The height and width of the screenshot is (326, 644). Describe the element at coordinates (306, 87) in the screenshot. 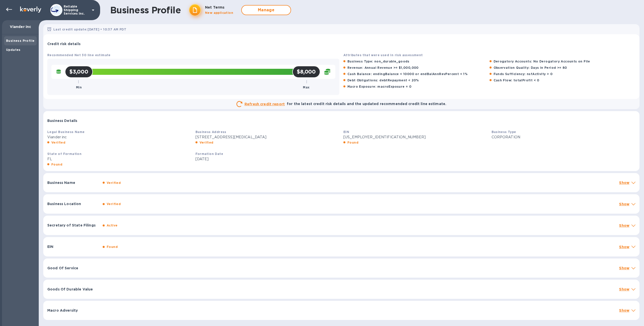

I see `b: Max` at that location.